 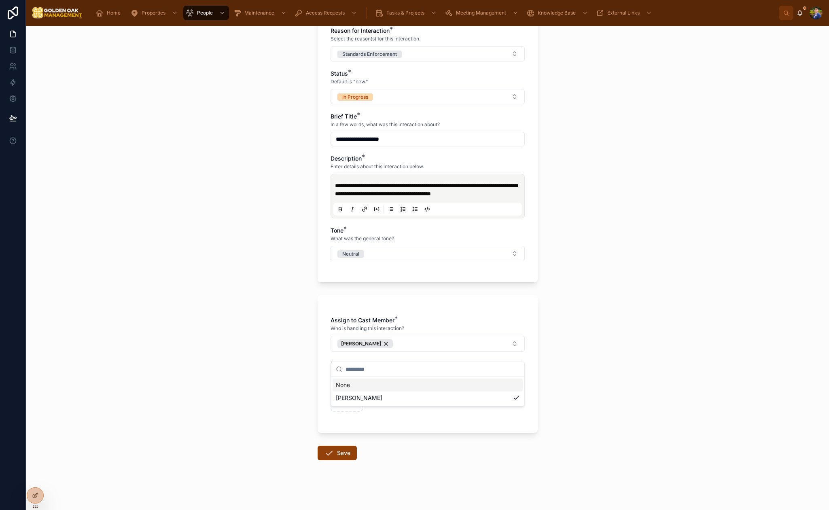 What do you see at coordinates (57, 13) in the screenshot?
I see `img: App logo` at bounding box center [57, 13].